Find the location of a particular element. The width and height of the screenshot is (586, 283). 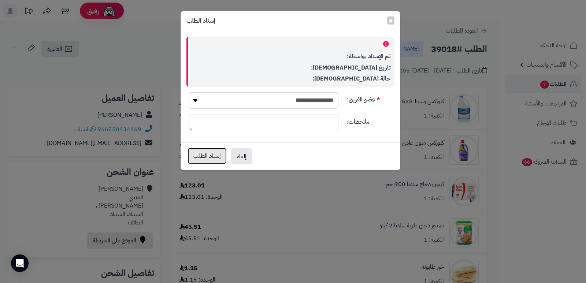

button: إلغاء is located at coordinates (242, 156).